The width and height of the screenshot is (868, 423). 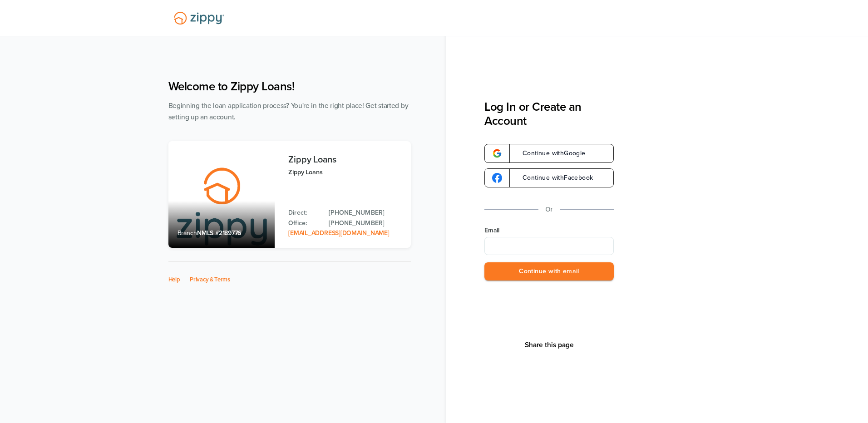 I want to click on img: Lender Logo, so click(x=199, y=18).